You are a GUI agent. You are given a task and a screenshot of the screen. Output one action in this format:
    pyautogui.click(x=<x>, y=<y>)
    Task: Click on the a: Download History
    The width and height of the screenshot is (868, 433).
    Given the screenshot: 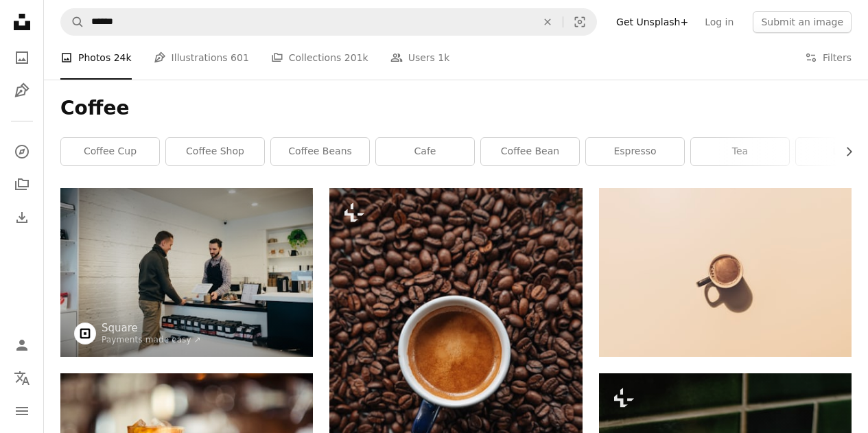 What is the action you would take?
    pyautogui.click(x=22, y=218)
    